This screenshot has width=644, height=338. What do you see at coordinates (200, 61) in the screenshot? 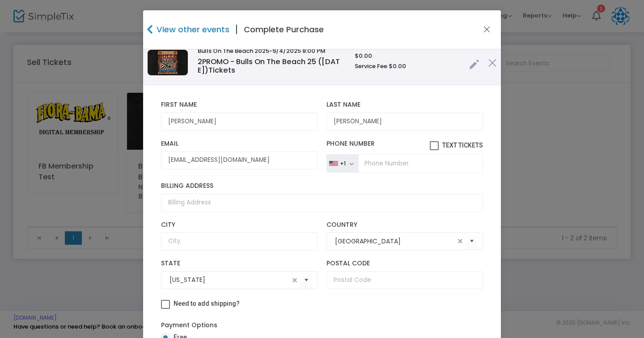
I see `span: 2` at bounding box center [200, 61].